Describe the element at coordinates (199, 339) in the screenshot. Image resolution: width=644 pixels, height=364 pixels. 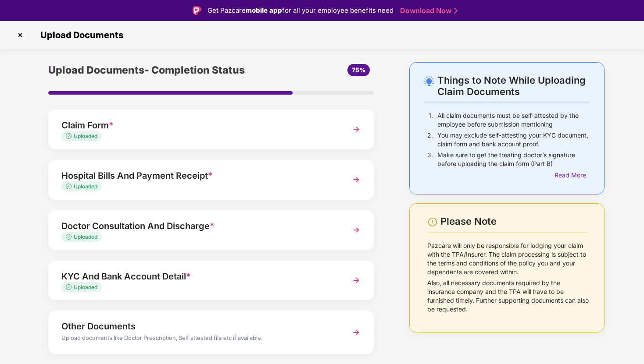
I see `div: Upload documents like Doctor Prescription, Self attested file etc if available.` at that location.